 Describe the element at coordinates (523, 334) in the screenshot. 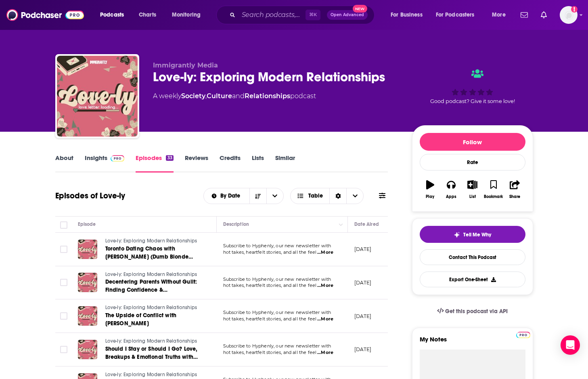

I see `a: Pro website` at that location.